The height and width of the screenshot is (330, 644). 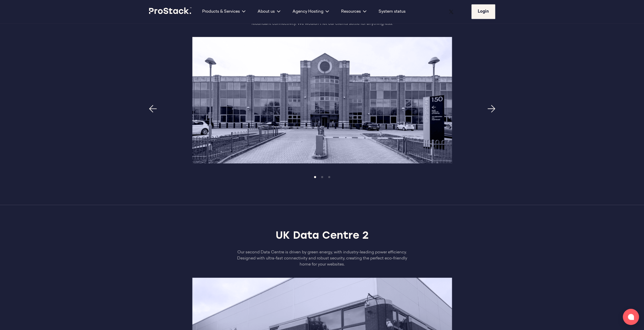 What do you see at coordinates (170, 12) in the screenshot?
I see `a: Prostack logo` at bounding box center [170, 12].